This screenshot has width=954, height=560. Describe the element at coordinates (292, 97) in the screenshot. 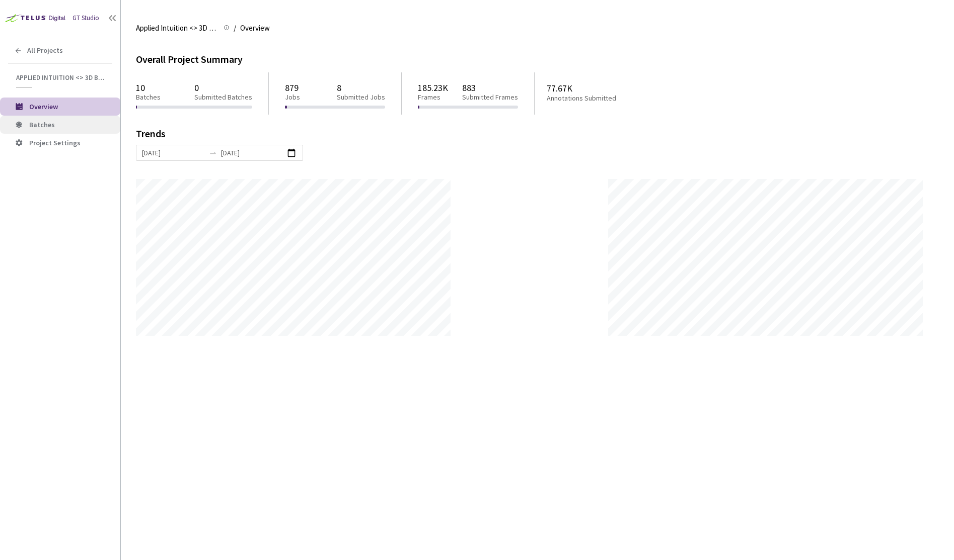

I see `p: Jobs` at that location.